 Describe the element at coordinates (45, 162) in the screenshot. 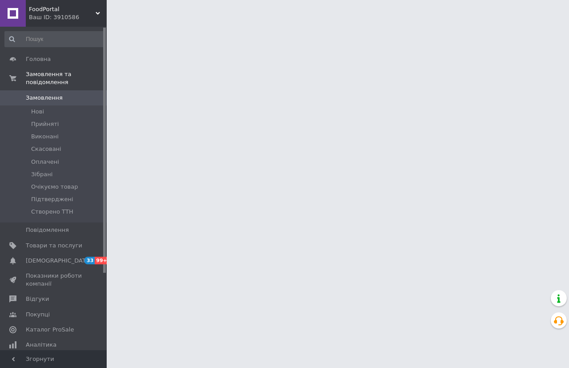

I see `span: Оплачені` at that location.